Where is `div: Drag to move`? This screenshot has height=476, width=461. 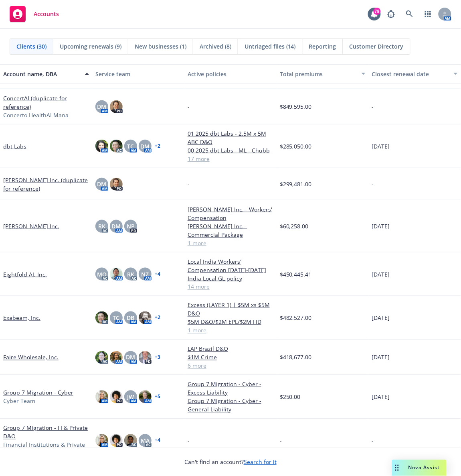 div: Drag to move is located at coordinates (397, 468).